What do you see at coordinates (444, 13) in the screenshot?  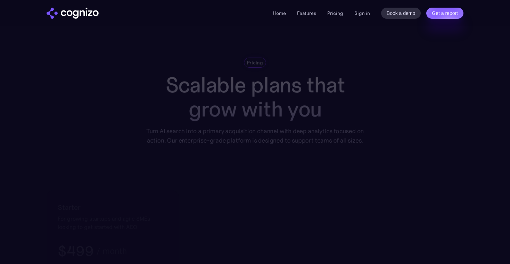 I see `a: Get a report` at bounding box center [444, 13].